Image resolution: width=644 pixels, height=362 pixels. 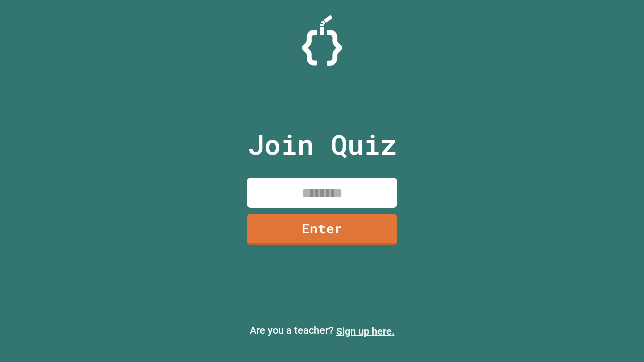 I want to click on p: Are you a teacher?, so click(x=322, y=331).